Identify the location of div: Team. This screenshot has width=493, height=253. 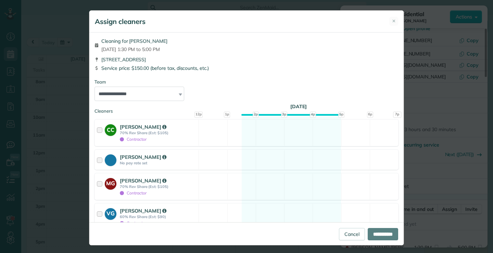
(246, 82).